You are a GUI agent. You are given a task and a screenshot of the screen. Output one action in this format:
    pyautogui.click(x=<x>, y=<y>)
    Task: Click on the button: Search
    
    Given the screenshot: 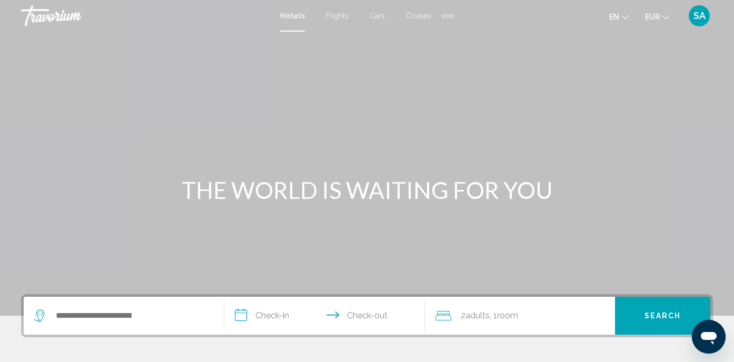 What is the action you would take?
    pyautogui.click(x=662, y=316)
    